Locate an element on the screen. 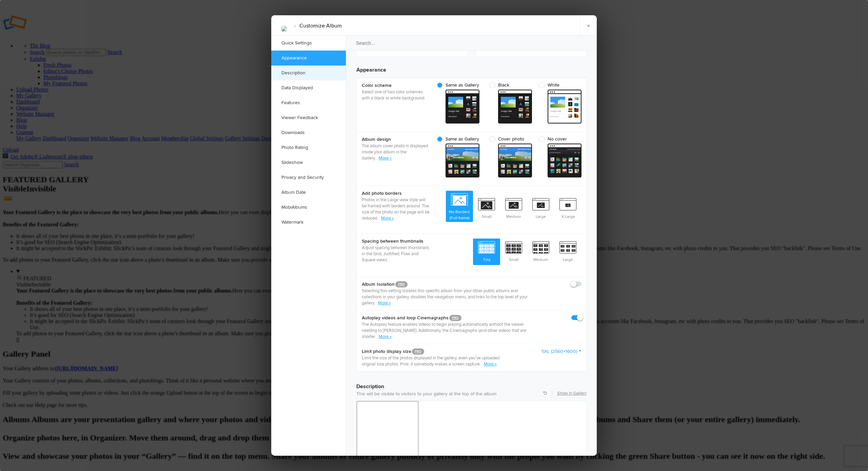 Image resolution: width=868 pixels, height=471 pixels. p: Limit the size of the photos displayed in the gallery, even you’ve uploaded original size photos.... is located at coordinates (433, 361).